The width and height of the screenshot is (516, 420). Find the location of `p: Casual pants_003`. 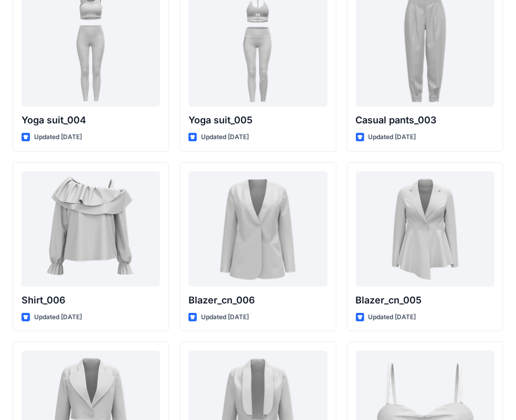

p: Casual pants_003 is located at coordinates (425, 120).